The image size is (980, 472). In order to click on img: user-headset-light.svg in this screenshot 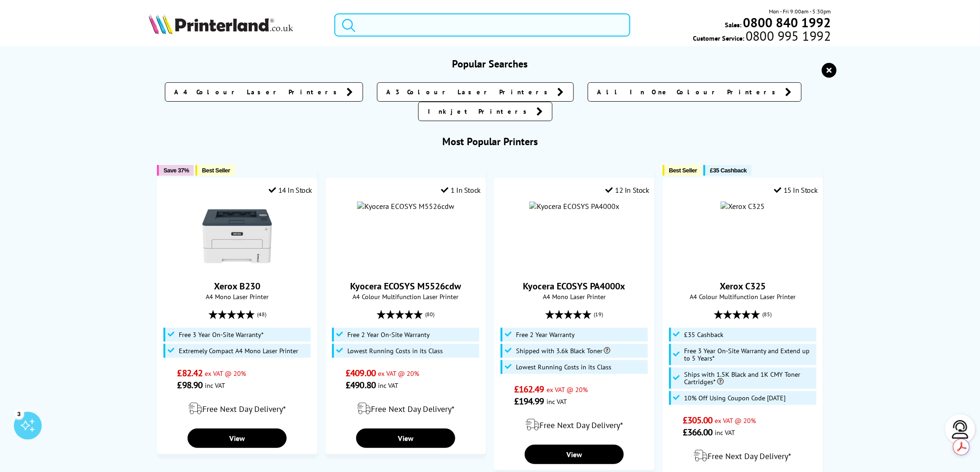, I will do `click(960, 430)`.